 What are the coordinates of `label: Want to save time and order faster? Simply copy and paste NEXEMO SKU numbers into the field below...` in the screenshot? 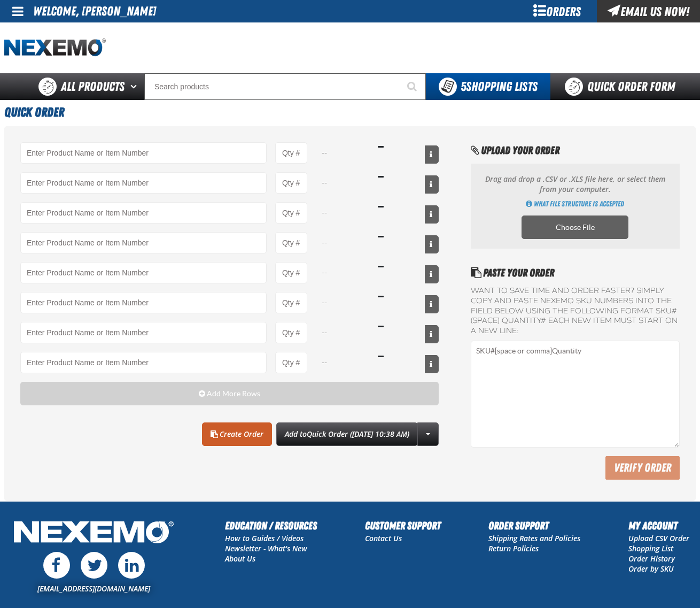 It's located at (575, 311).